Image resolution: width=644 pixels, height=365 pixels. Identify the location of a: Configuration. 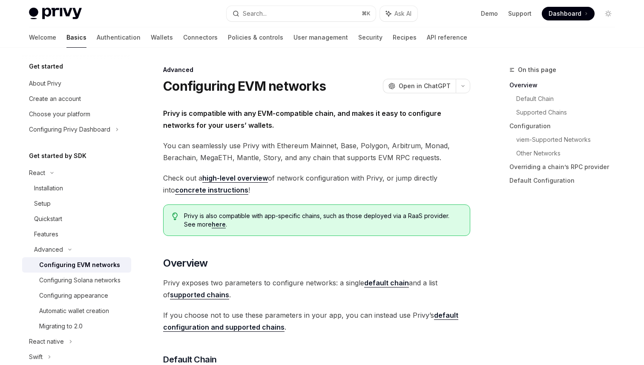
(565, 126).